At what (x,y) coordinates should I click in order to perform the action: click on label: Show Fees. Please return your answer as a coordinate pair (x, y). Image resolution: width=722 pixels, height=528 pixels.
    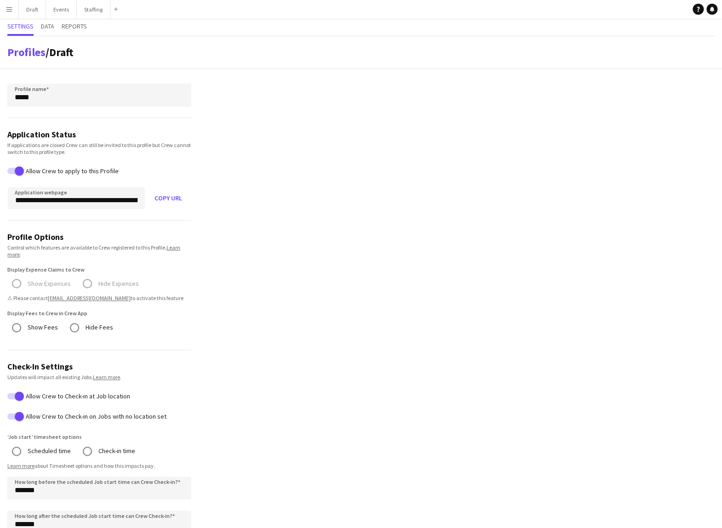
    Looking at the image, I should click on (42, 327).